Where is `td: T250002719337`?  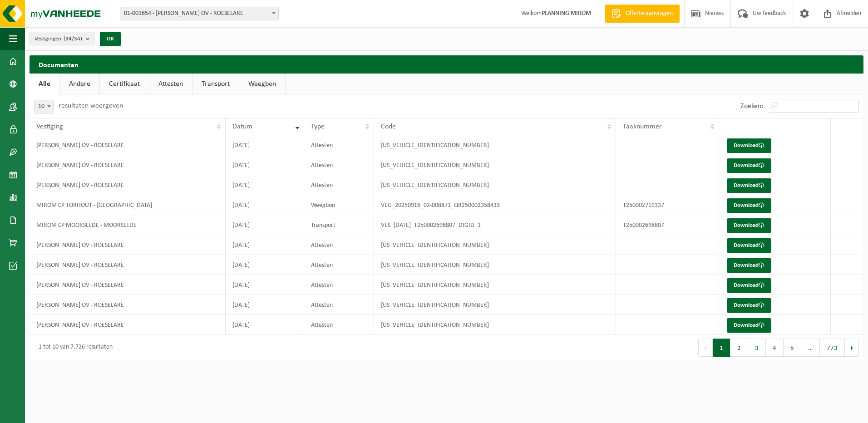 td: T250002719337 is located at coordinates (667, 205).